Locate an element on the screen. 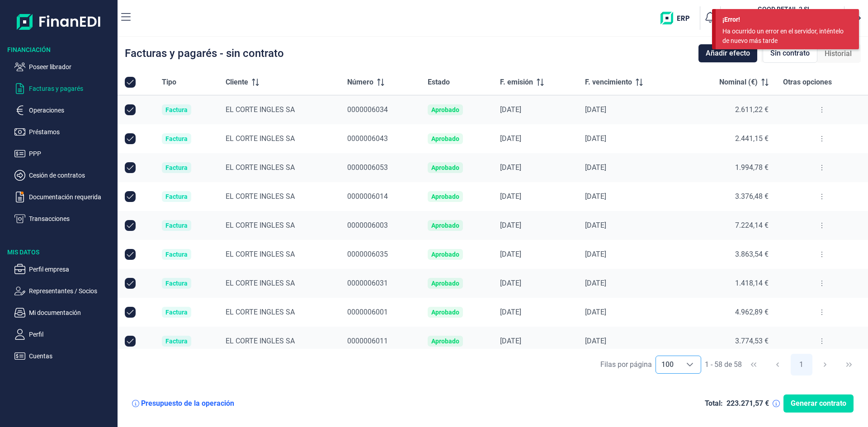  p: Operaciones is located at coordinates (71, 111).